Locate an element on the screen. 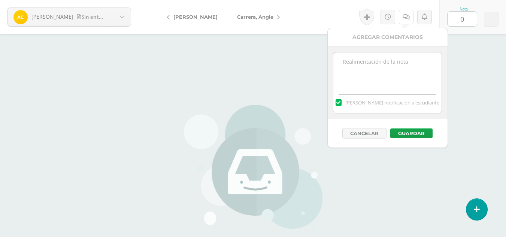  input: 0-10.0 is located at coordinates (462, 19).